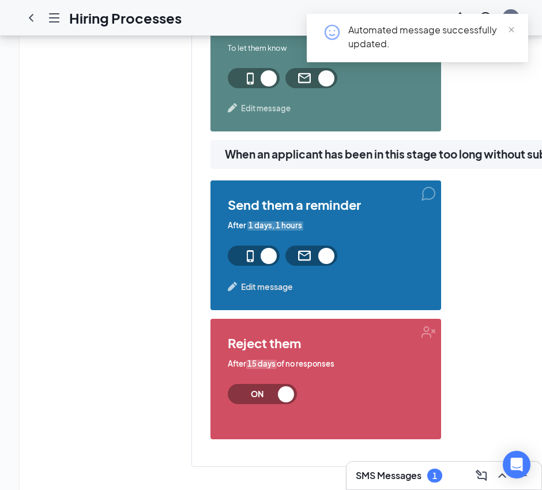 Image resolution: width=542 pixels, height=490 pixels. What do you see at coordinates (517, 465) in the screenshot?
I see `div: Open Intercom Messenger` at bounding box center [517, 465].